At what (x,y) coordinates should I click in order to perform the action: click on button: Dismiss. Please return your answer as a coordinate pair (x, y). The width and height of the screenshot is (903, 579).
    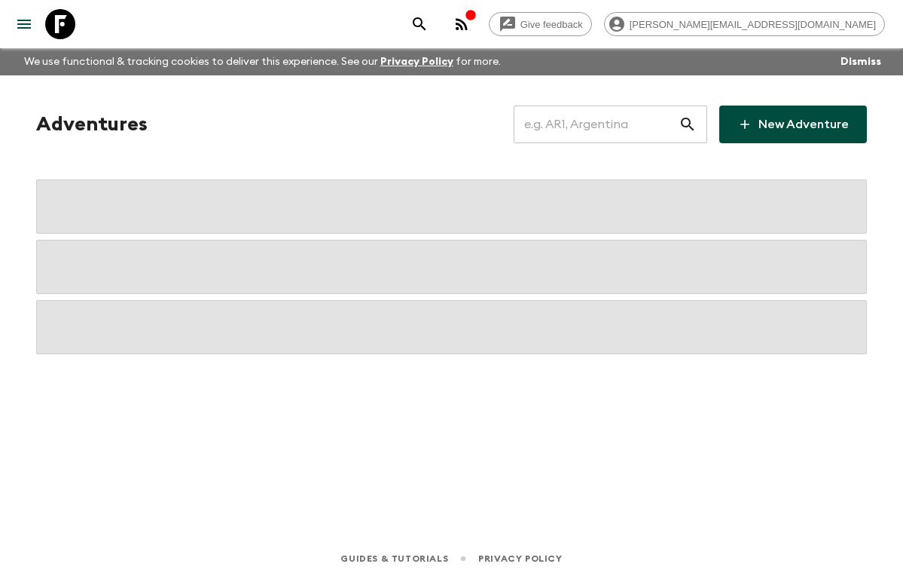
    Looking at the image, I should click on (861, 62).